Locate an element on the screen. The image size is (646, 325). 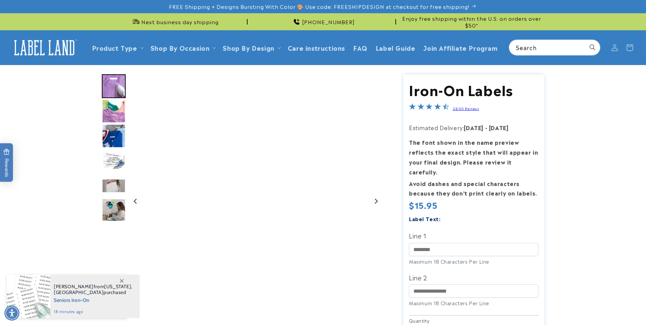
strong: The font shown in the name preview reflects the exact style that will appear in your final design... is located at coordinates (473, 157).